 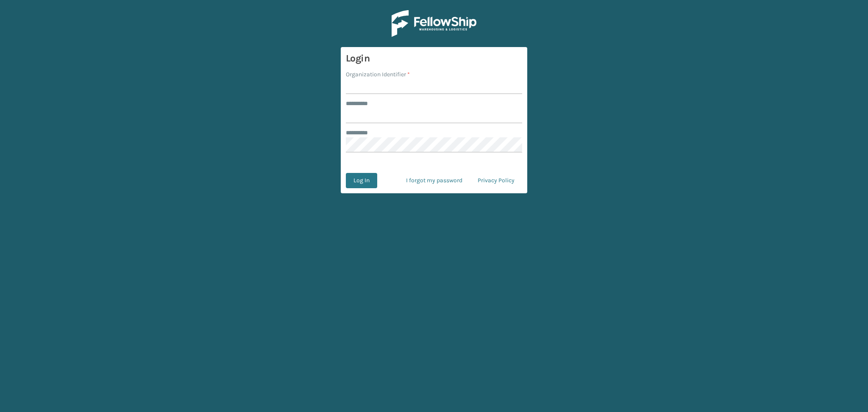 I want to click on a: I forgot my password, so click(x=434, y=181).